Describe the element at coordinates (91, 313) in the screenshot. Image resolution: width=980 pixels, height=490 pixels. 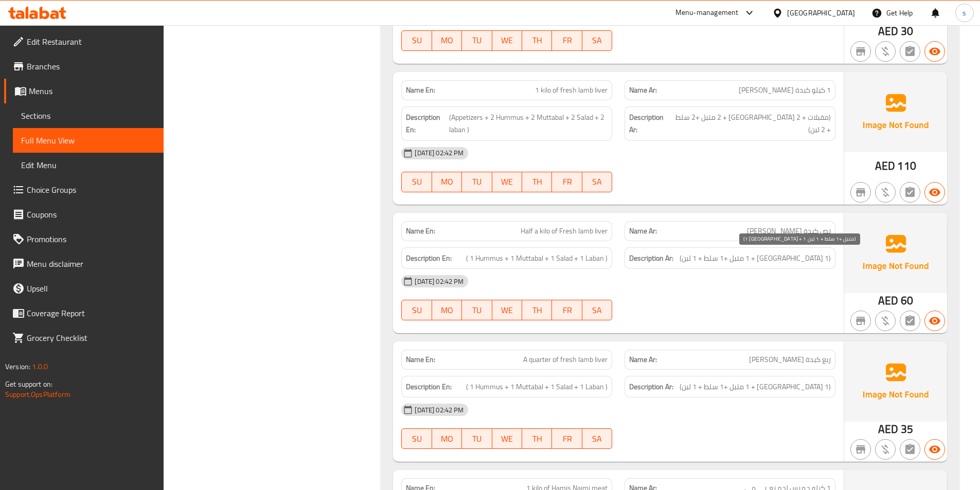
I see `span: Coverage Report` at that location.